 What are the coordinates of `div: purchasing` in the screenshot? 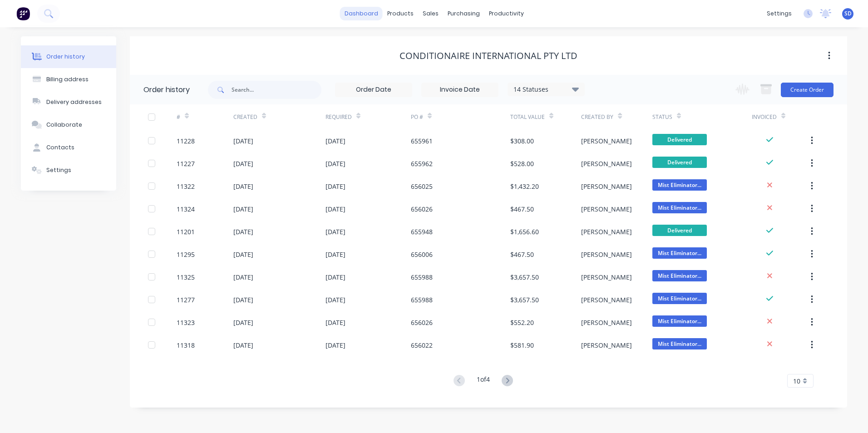 It's located at (463, 14).